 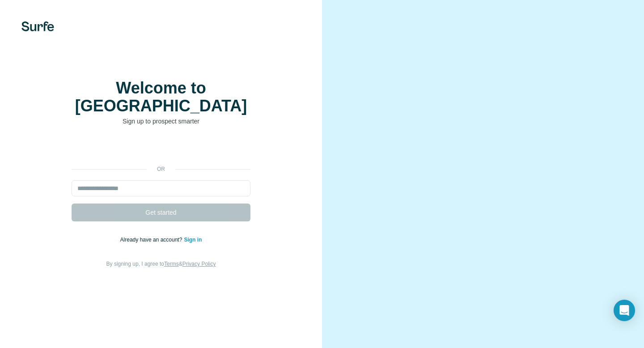 I want to click on a: Terms, so click(x=171, y=264).